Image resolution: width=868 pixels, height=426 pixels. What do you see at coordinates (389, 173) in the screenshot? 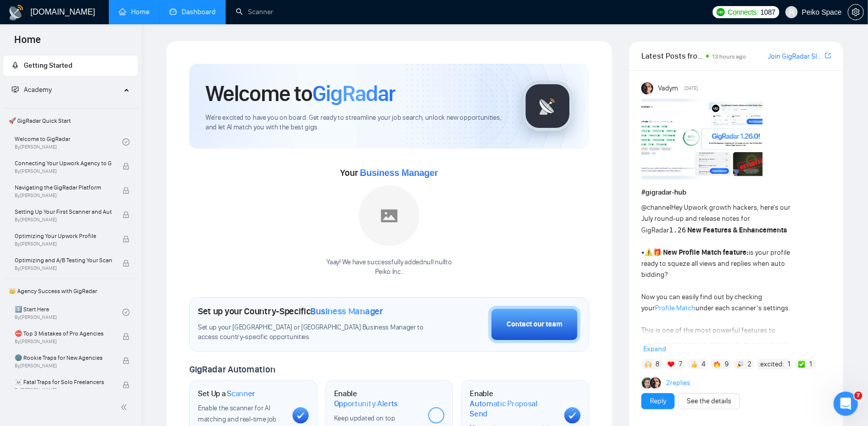
I see `span: Your` at bounding box center [389, 173].